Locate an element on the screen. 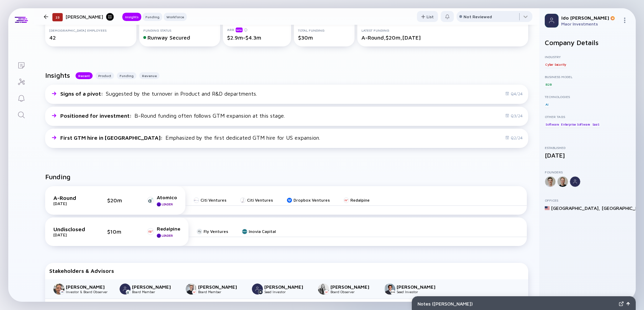  div: Q3/24 is located at coordinates (514, 115).